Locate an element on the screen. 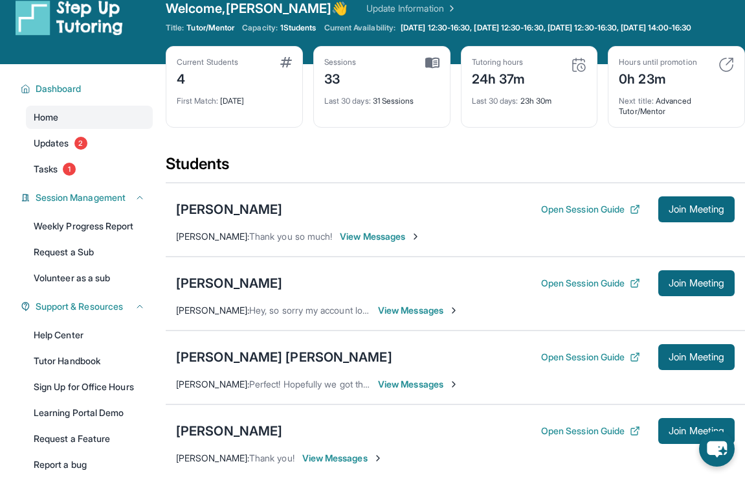  span: 2 is located at coordinates (81, 143).